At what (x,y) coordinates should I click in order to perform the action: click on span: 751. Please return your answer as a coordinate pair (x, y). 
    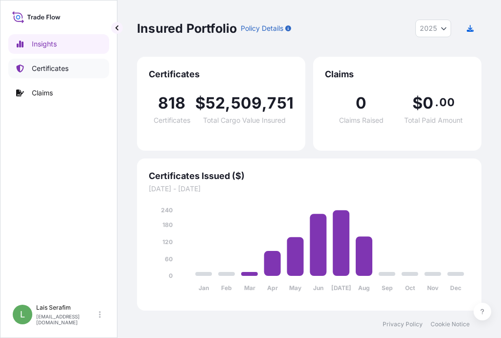
    Looking at the image, I should click on (280, 103).